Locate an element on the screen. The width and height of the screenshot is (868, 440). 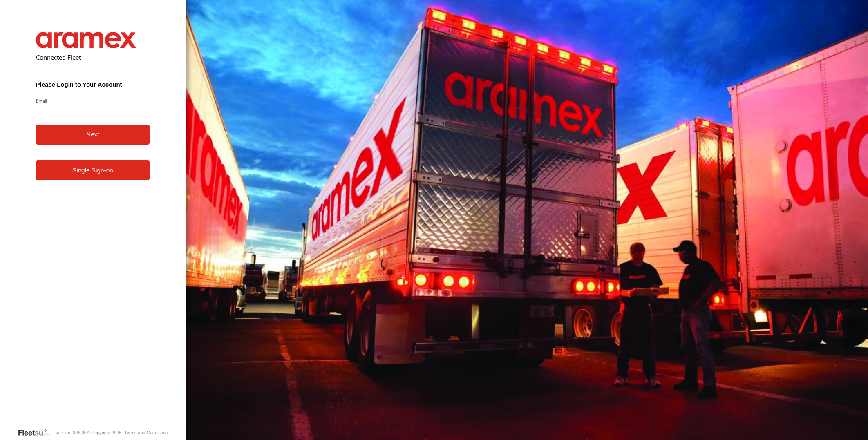
label: Email is located at coordinates (93, 101).